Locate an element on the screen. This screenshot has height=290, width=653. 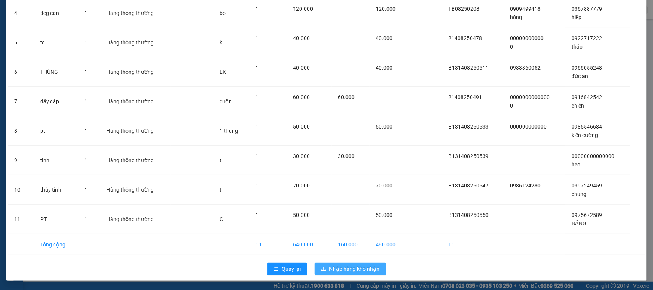
span: 0367887779 is located at coordinates (587, 9).